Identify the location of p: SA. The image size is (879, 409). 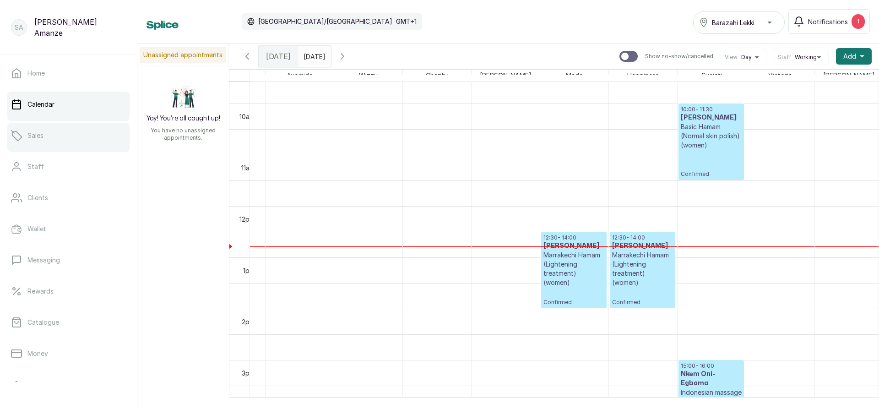
(19, 27).